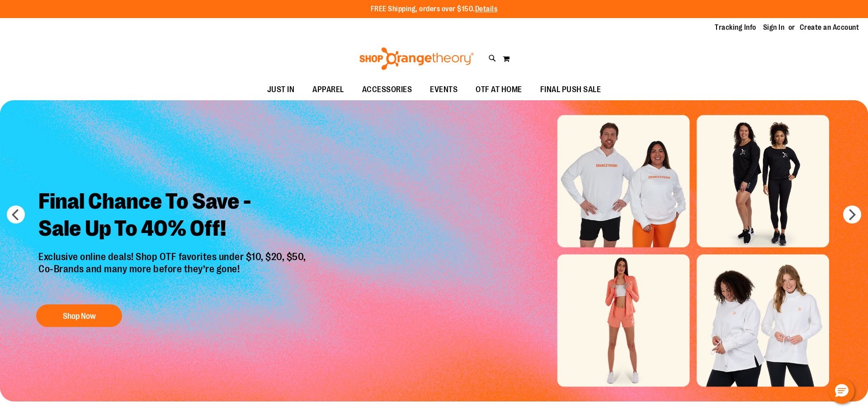 The image size is (868, 415). I want to click on button: next, so click(852, 215).